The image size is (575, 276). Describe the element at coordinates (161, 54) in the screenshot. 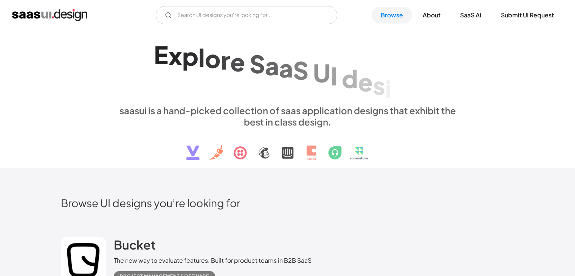

I see `div: E` at that location.